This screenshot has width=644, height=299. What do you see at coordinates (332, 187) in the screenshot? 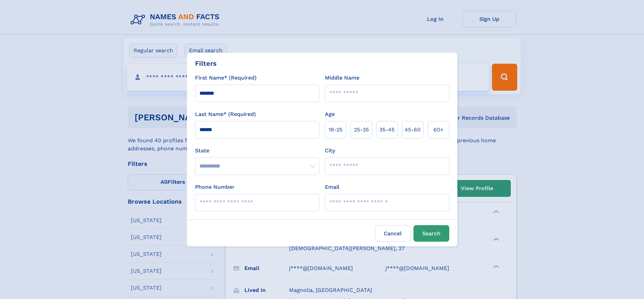
I see `label: Email` at bounding box center [332, 187].